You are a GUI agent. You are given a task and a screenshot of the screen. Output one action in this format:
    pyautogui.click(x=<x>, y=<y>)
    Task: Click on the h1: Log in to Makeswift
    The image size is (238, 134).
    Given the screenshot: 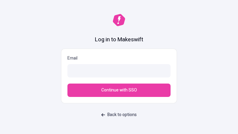 What is the action you would take?
    pyautogui.click(x=119, y=40)
    